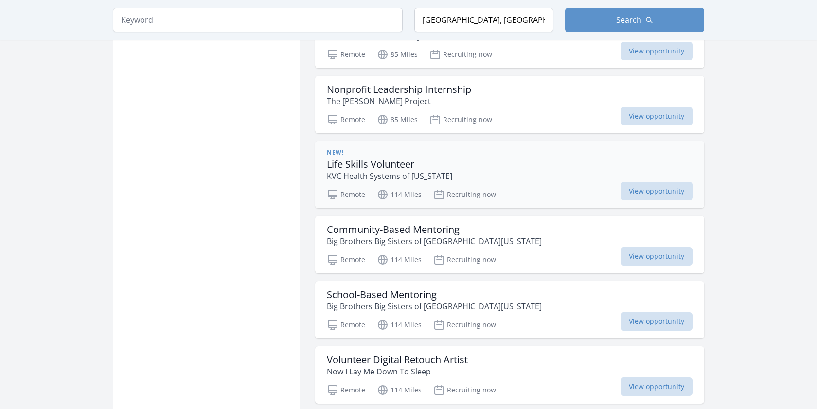 The height and width of the screenshot is (409, 817). What do you see at coordinates (434, 295) in the screenshot?
I see `h3: School-Based Mentoring` at bounding box center [434, 295].